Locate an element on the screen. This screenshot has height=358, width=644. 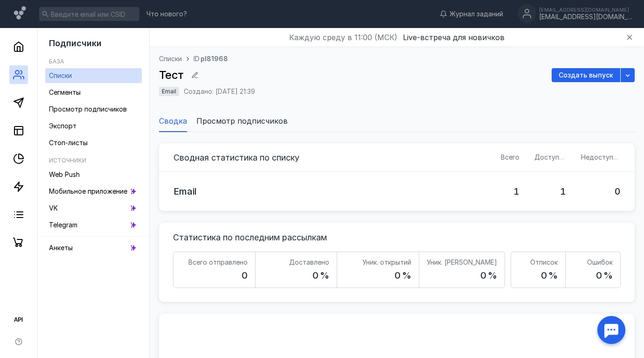
a: Журнал заданий is located at coordinates (472, 14).